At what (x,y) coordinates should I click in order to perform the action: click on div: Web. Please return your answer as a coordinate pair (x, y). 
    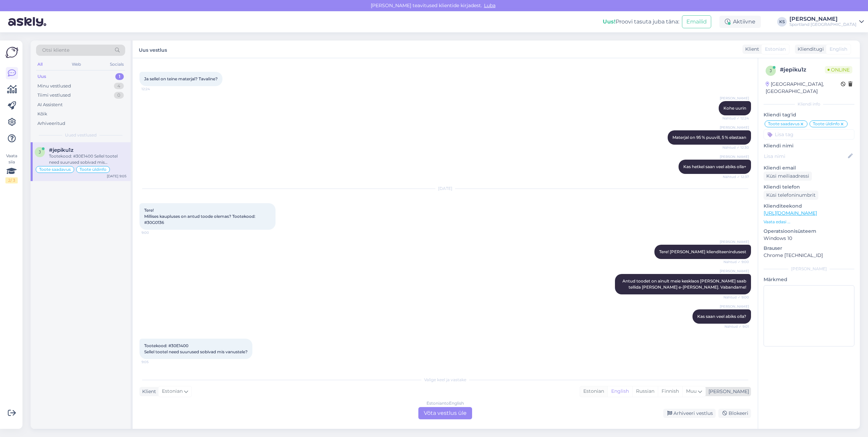
    Looking at the image, I should click on (76, 64).